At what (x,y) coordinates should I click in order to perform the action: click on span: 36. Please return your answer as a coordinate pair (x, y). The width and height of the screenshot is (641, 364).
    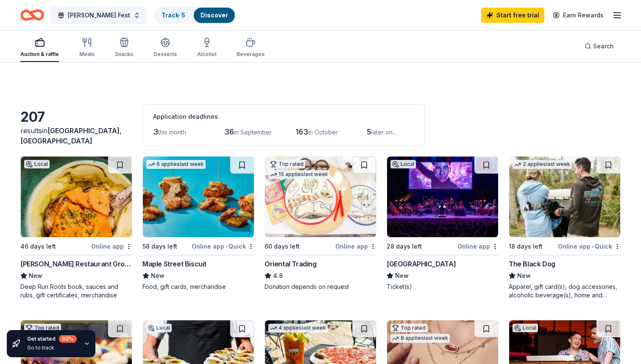
    Looking at the image, I should click on (229, 132).